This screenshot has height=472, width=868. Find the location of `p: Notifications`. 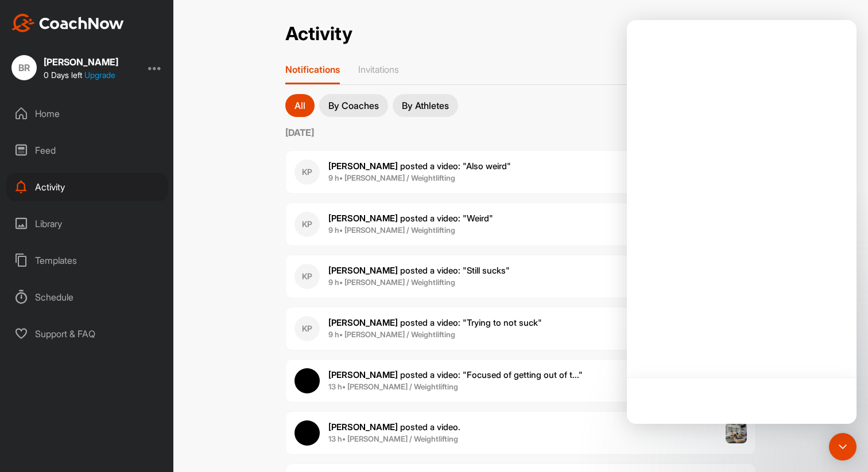

p: Notifications is located at coordinates (313, 69).